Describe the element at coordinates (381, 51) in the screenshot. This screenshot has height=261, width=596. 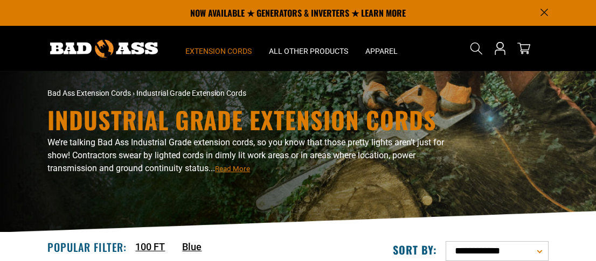
I see `span: Apparel` at that location.